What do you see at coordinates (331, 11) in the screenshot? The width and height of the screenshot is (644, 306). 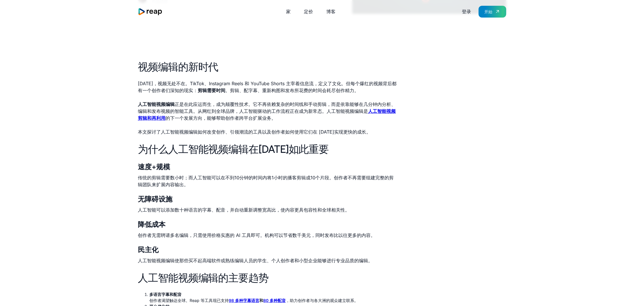 I see `font: 博客` at bounding box center [331, 11].